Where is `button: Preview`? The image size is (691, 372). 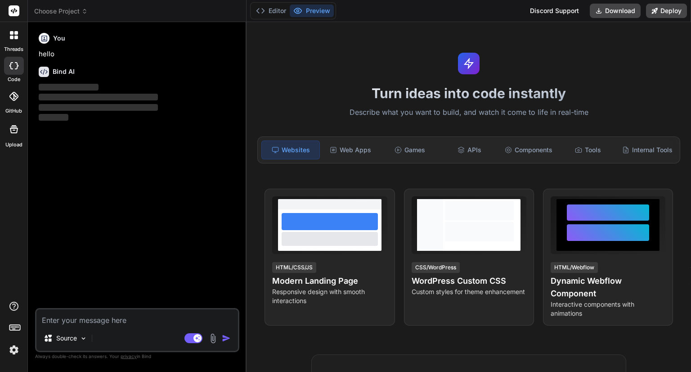 button: Preview is located at coordinates (312, 11).